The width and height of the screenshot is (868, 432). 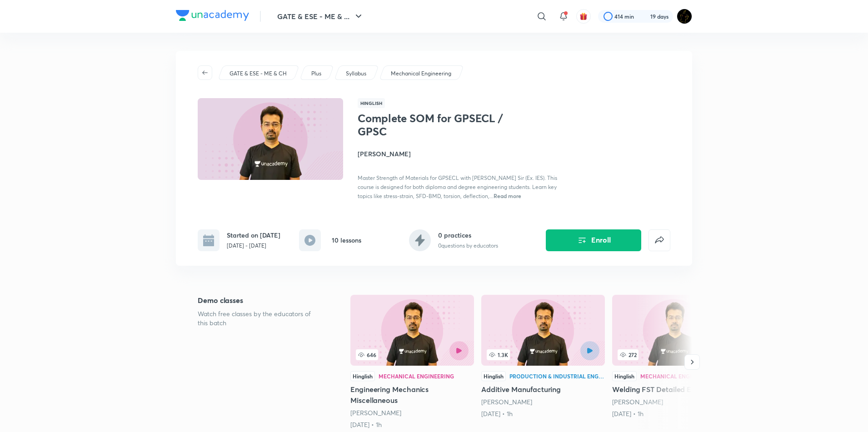 I want to click on button: GATE & ESE - ME & ..., so click(x=320, y=17).